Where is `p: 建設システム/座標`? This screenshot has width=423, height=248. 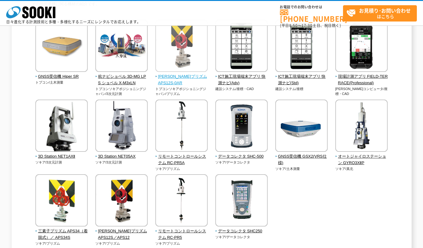 p: 建設システム/座標 is located at coordinates (301, 89).